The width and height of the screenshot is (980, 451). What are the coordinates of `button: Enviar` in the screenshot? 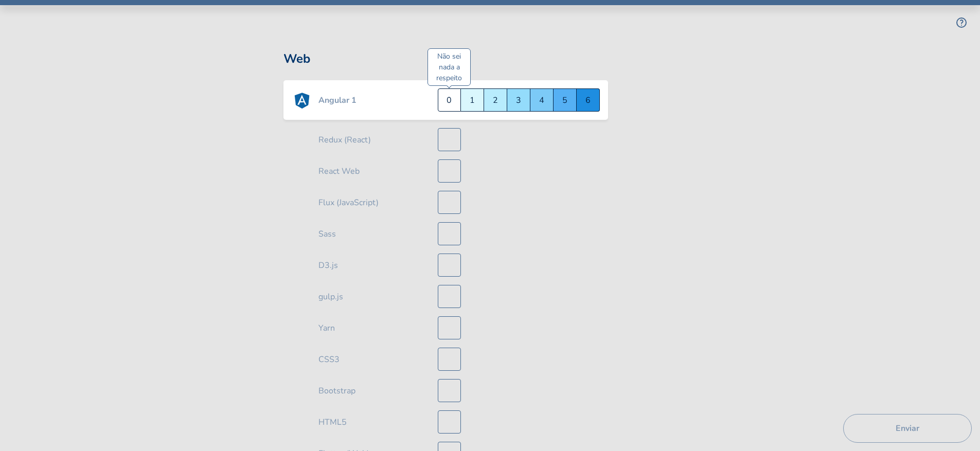 It's located at (907, 428).